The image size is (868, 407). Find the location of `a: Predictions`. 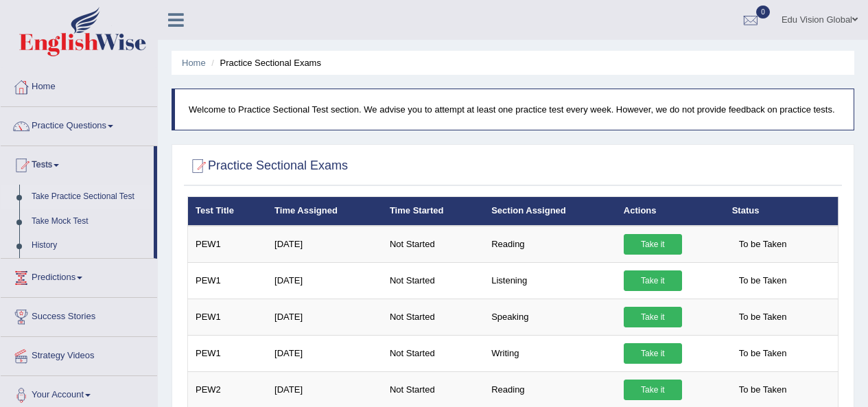

a: Predictions is located at coordinates (79, 276).